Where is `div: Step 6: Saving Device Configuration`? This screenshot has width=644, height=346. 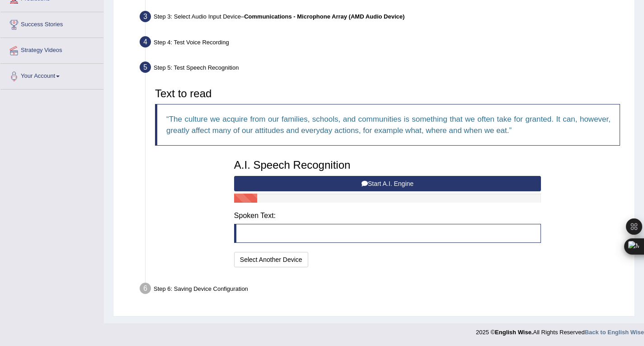
div: Step 6: Saving Device Configuration is located at coordinates (383, 290).